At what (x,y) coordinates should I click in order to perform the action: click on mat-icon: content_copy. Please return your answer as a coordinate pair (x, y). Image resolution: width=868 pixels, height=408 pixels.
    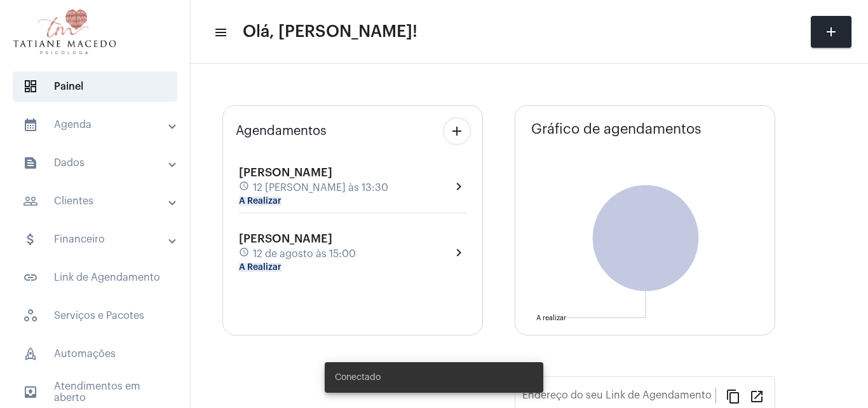
    Looking at the image, I should click on (733, 396).